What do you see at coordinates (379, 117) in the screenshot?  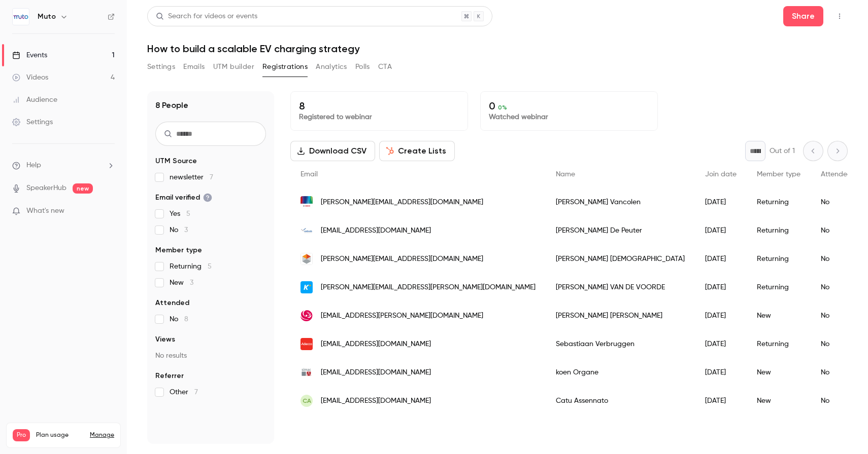 I see `p: Registered to webinar` at bounding box center [379, 117].